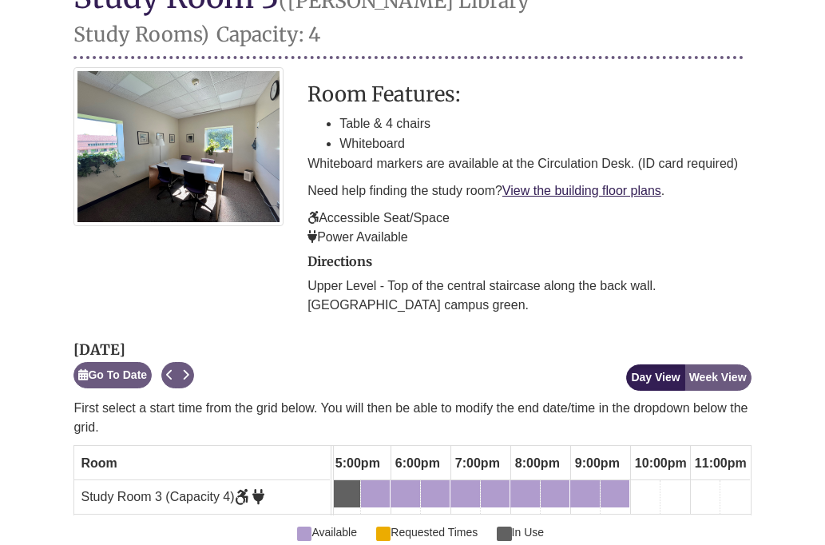 The width and height of the screenshot is (825, 545). I want to click on span: In Use, so click(520, 532).